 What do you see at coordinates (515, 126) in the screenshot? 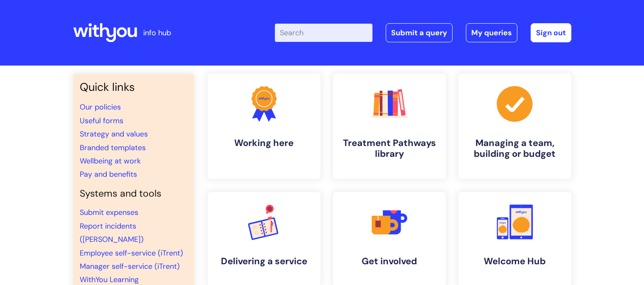
I see `a: Managing a team, building or budget` at bounding box center [515, 126].